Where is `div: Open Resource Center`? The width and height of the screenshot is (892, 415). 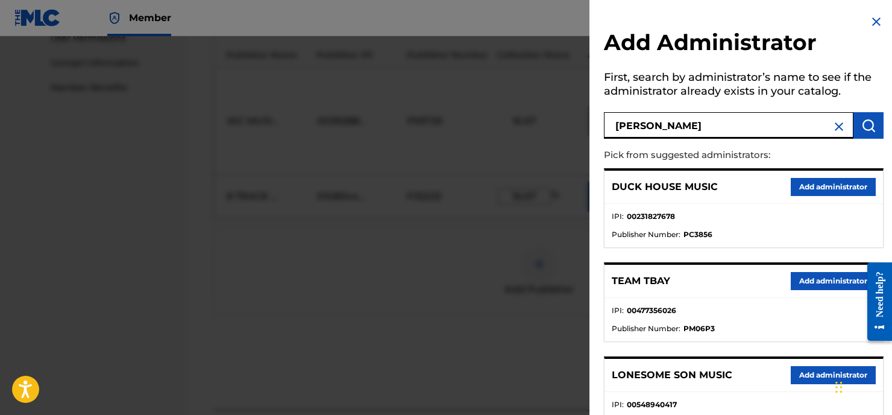 div: Open Resource Center is located at coordinates (21, 49).